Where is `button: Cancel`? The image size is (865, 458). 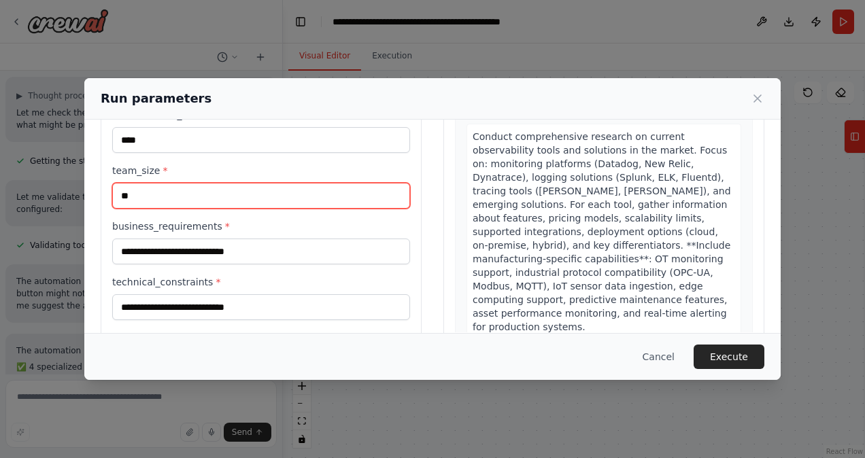 button: Cancel is located at coordinates (658, 357).